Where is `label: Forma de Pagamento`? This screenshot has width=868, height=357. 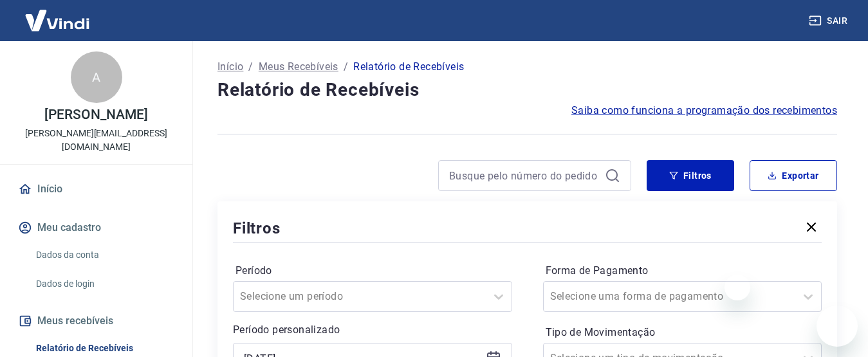 label: Forma de Pagamento is located at coordinates (682, 271).